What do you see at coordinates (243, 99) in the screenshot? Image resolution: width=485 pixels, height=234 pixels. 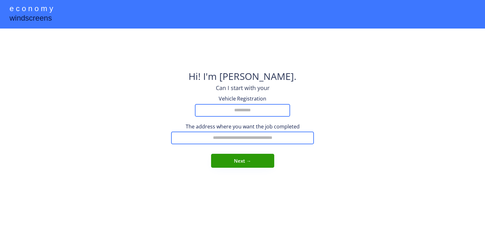 I see `div: Vehicle Registration` at bounding box center [243, 99].